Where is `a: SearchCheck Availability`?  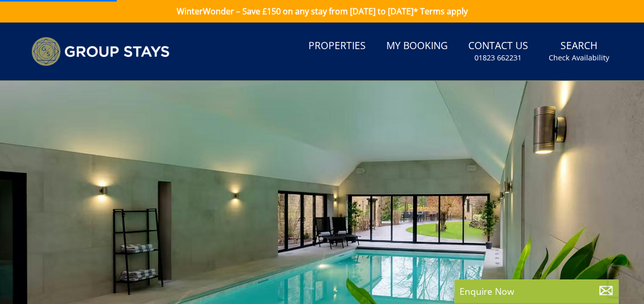
a: SearchCheck Availability is located at coordinates (579, 52).